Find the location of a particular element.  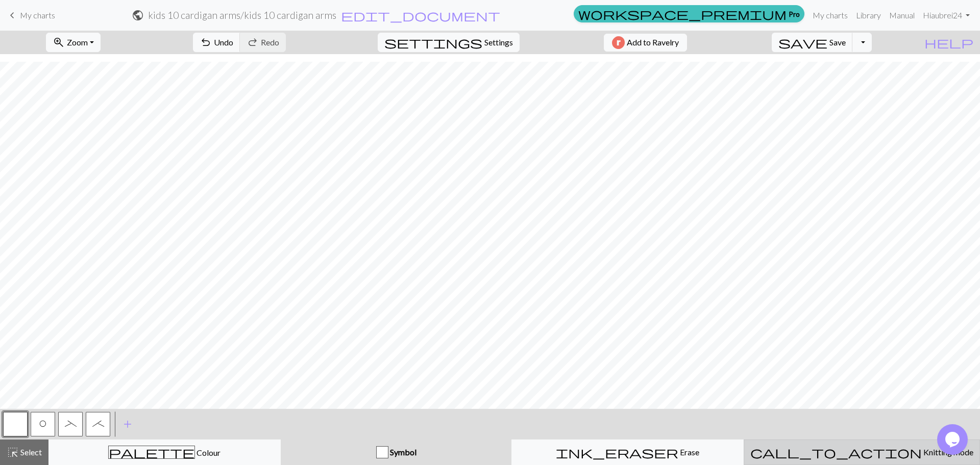

span: Knitting mode is located at coordinates (947, 451).